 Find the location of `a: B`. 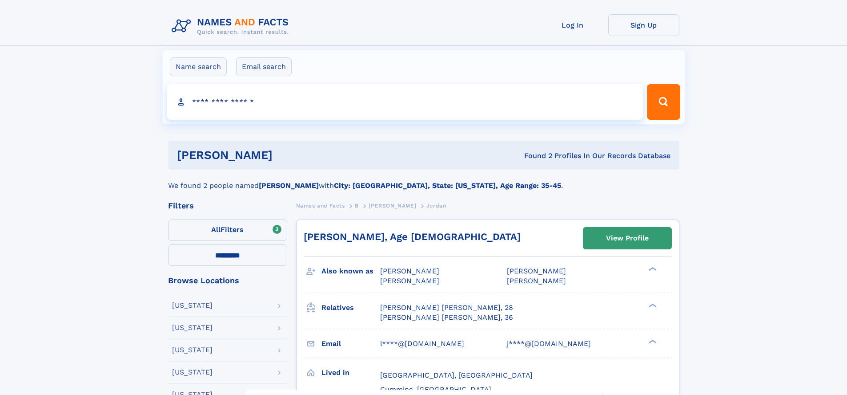

a: B is located at coordinates (357, 205).